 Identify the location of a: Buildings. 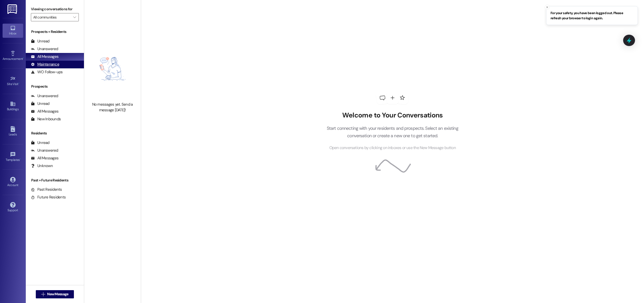
(13, 106).